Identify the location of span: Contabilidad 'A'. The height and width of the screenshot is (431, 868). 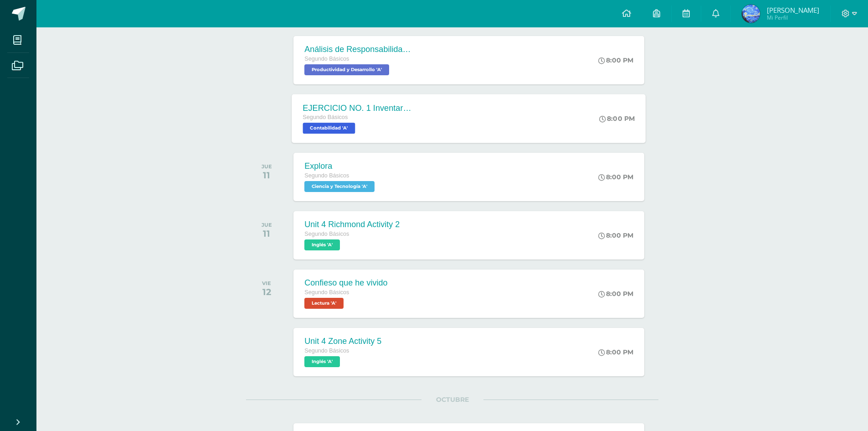
(329, 128).